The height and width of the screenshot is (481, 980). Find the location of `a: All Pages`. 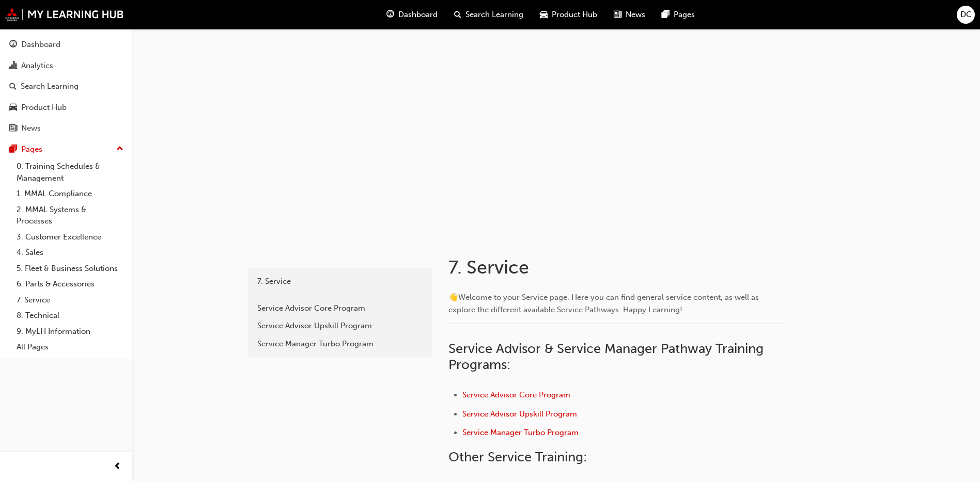

a: All Pages is located at coordinates (70, 347).